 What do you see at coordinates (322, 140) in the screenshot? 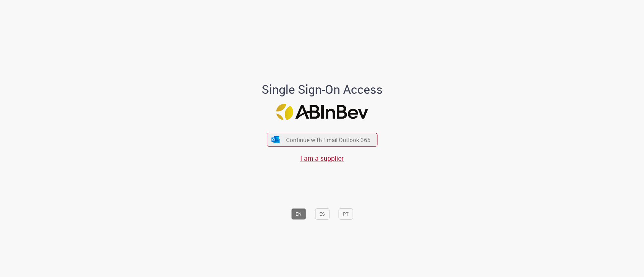
I see `button: ícone Azure/Microsoft 360 Continue with Email Outlook 365` at bounding box center [322, 140].